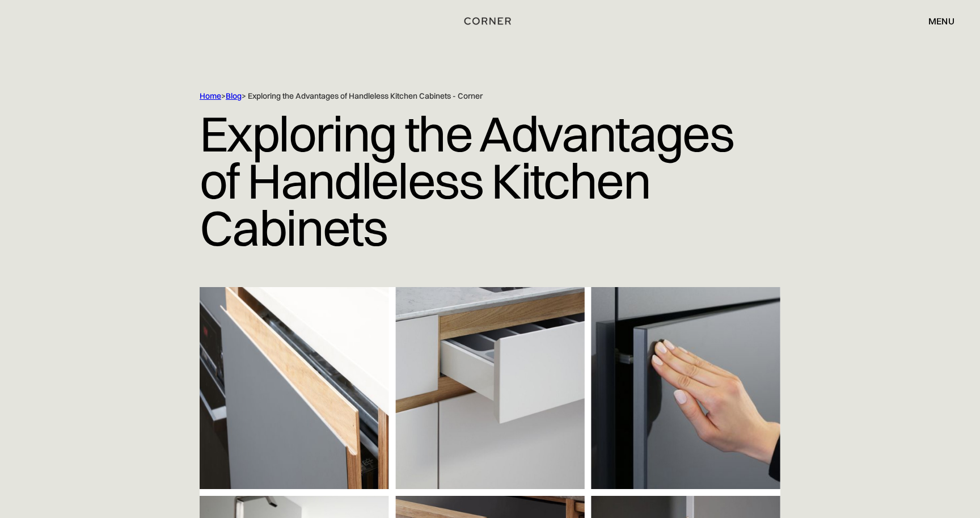  Describe the element at coordinates (234, 96) in the screenshot. I see `a: Blog` at that location.